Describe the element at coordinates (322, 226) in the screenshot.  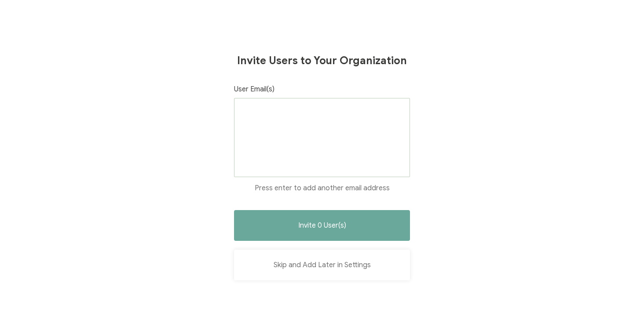
I see `button: Invite 0 User(s)` at that location.